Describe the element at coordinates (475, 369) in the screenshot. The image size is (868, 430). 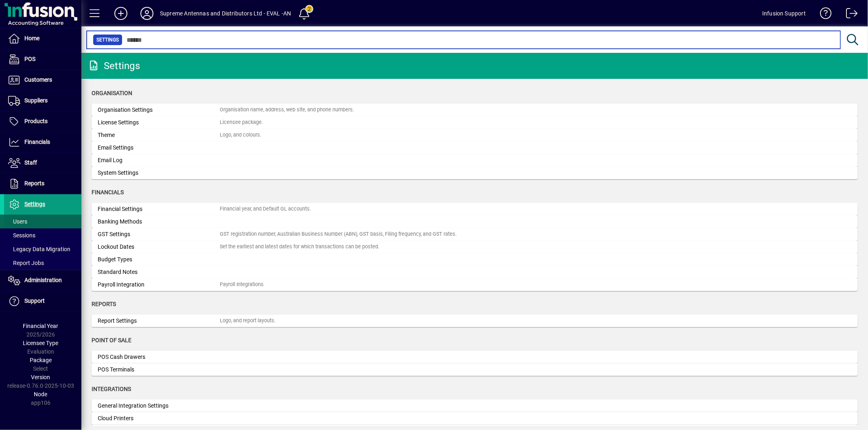
I see `a: POS Terminals` at that location.